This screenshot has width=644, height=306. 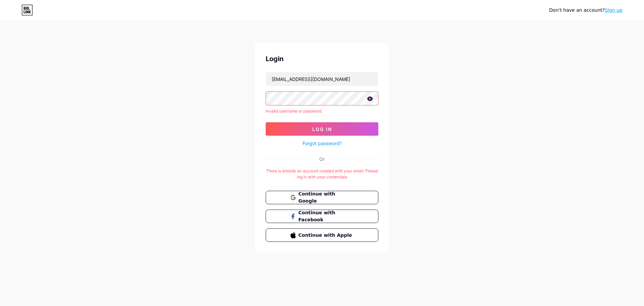 I want to click on a: Sign up, so click(x=613, y=10).